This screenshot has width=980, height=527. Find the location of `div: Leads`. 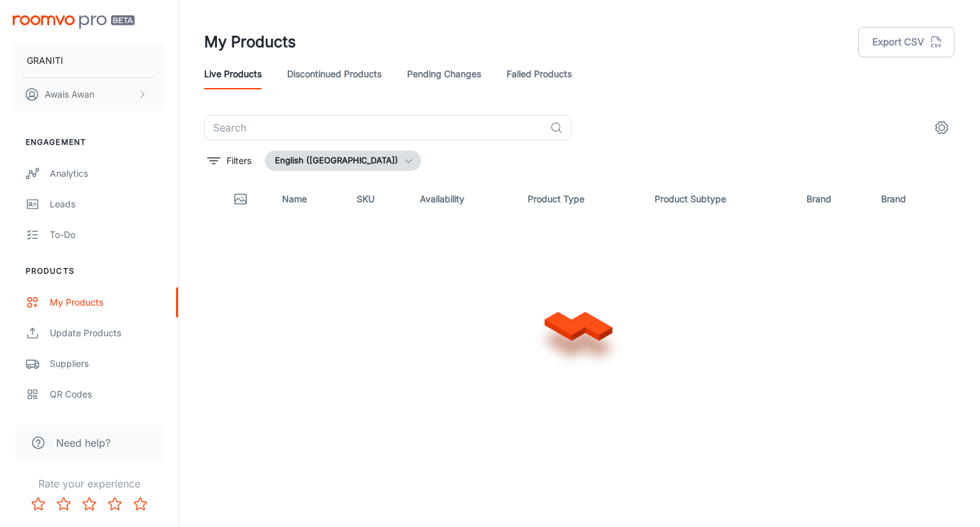

div: Leads is located at coordinates (107, 205).